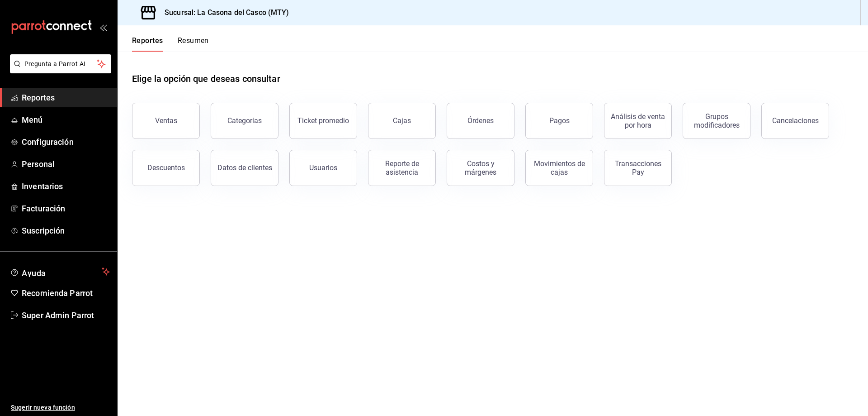 The height and width of the screenshot is (416, 868). I want to click on button: Cancelaciones, so click(796, 120).